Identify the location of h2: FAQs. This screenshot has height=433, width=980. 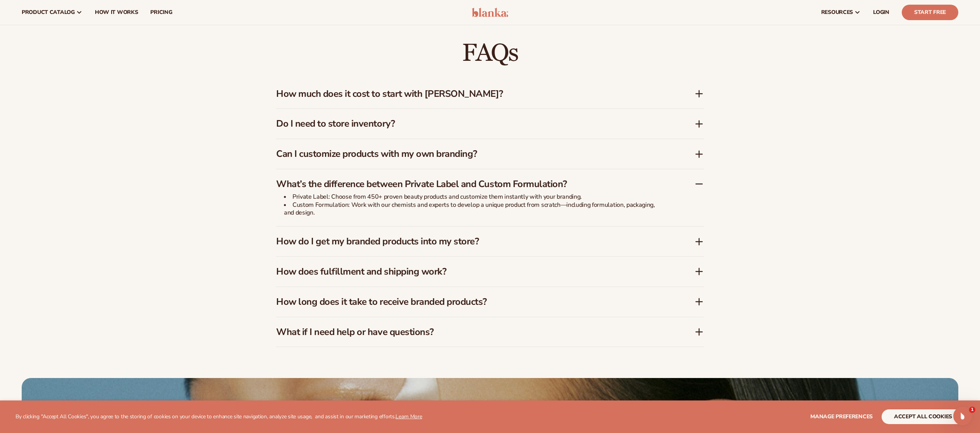
(490, 53).